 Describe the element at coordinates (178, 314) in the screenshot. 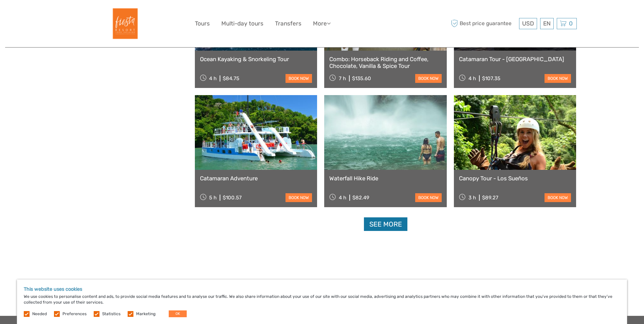

I see `button: OK` at that location.